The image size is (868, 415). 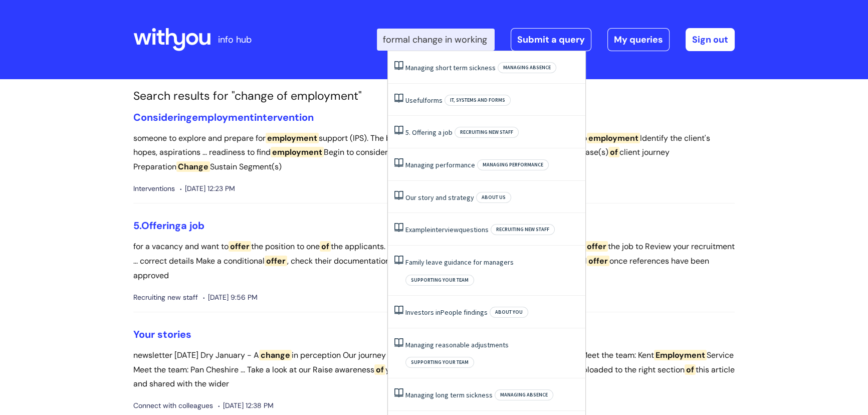 I want to click on span: in, so click(x=438, y=312).